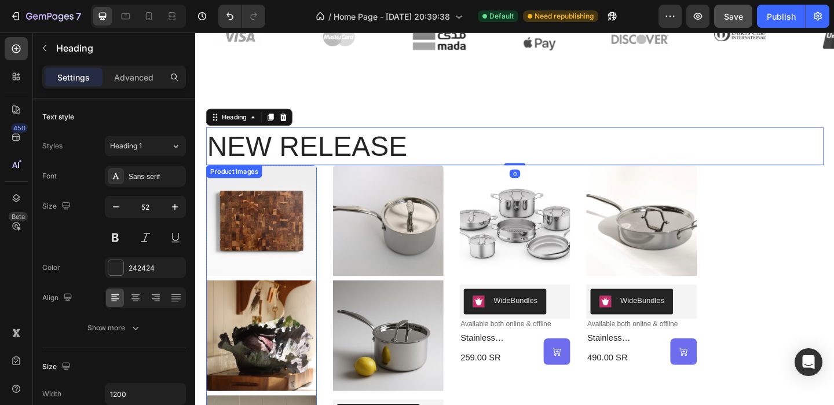 The image size is (834, 405). Describe the element at coordinates (134, 77) in the screenshot. I see `p: Advanced` at that location.